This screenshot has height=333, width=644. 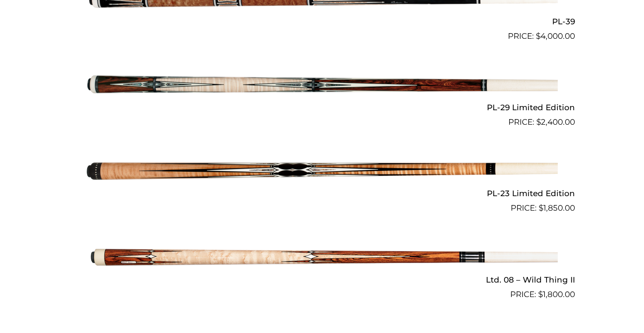 I want to click on a: PL-29 Limited Edition $2,400.00, so click(x=322, y=87).